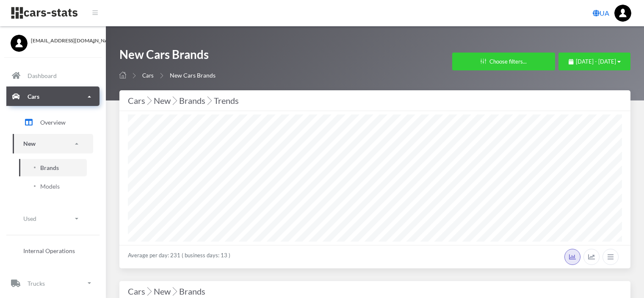  I want to click on h1: New Cars Brands, so click(167, 56).